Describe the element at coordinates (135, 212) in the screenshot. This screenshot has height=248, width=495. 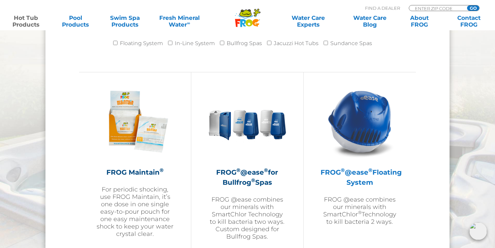
I see `p: For periodic shocking, use FROG Maintain, it’s one dose in one single easy-to-pour pouch for one ...` at that location.